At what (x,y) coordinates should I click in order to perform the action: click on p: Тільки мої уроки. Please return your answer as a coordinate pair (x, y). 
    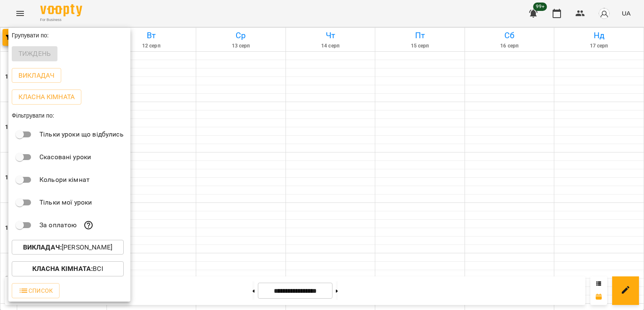
    Looking at the image, I should click on (65, 202).